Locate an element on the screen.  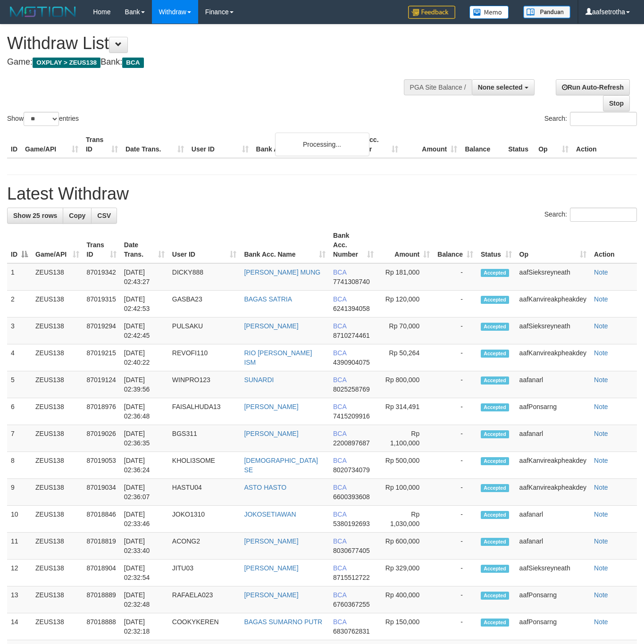
td: Rp 600,000 is located at coordinates (406, 546).